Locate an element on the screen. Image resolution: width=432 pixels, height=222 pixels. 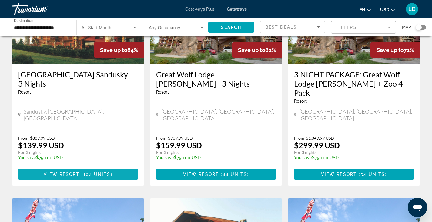
mat-select: Sort by is located at coordinates (293, 27).